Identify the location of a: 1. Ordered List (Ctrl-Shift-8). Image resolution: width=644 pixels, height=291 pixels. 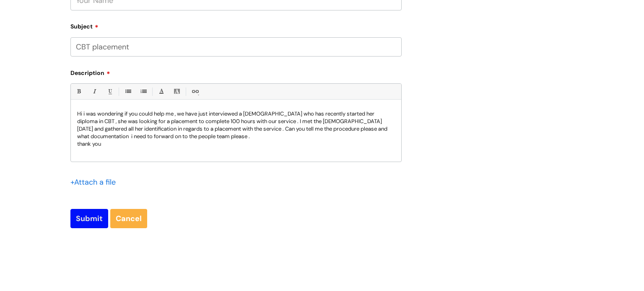
(143, 91).